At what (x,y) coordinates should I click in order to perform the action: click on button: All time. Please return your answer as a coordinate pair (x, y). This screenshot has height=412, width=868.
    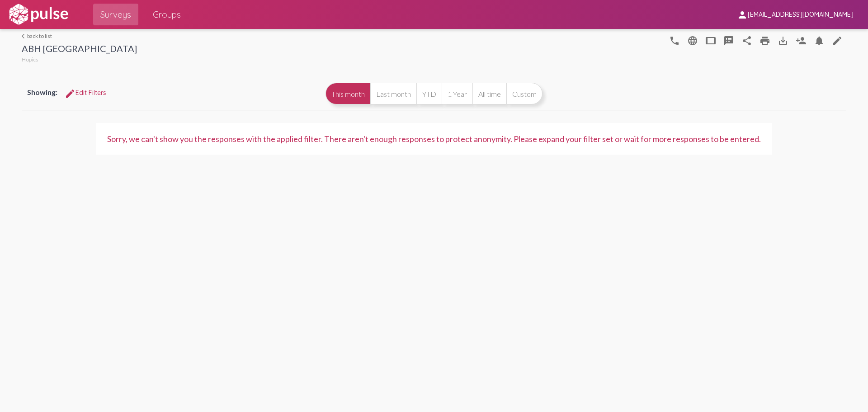
    Looking at the image, I should click on (489, 94).